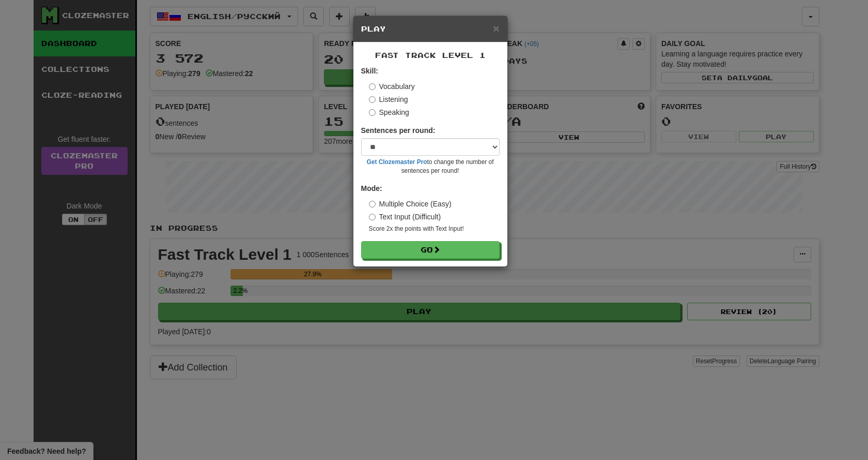 The image size is (868, 460). I want to click on strong: Skill:, so click(369, 71).